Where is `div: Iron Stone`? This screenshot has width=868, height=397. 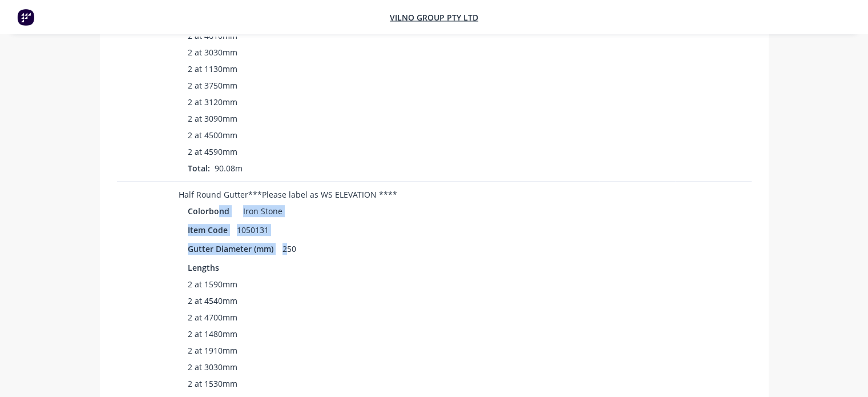
div: Iron Stone is located at coordinates (260, 211).